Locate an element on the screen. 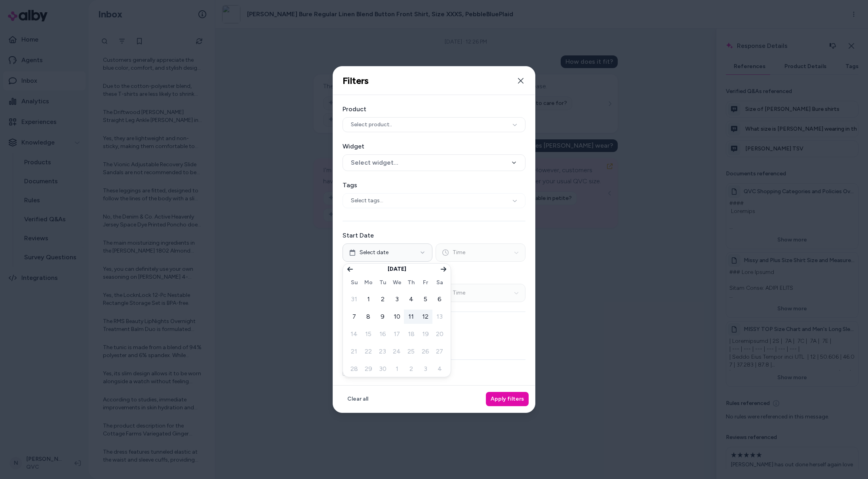  span: Select product.. is located at coordinates (371, 125).